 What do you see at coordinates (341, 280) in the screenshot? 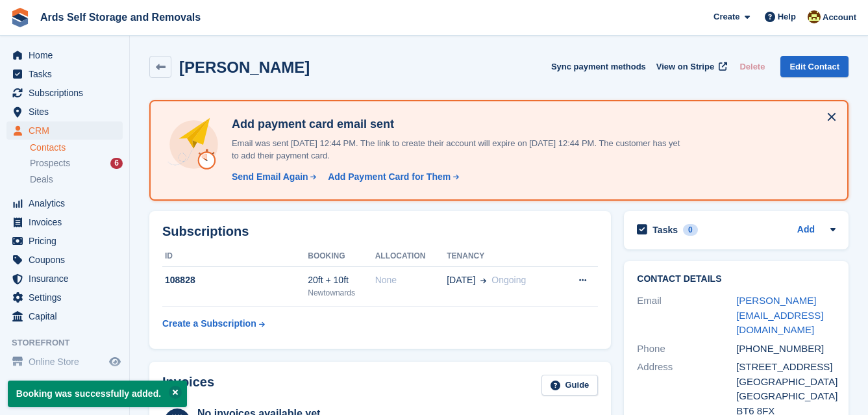
I see `div: 20ft + 10ft` at bounding box center [341, 280].